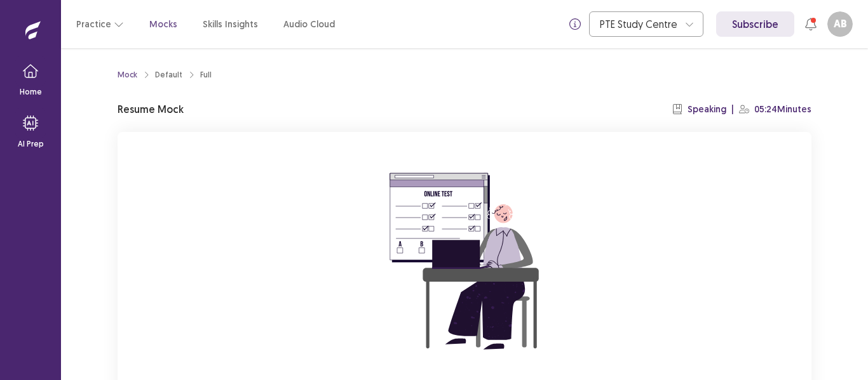  Describe the element at coordinates (230, 24) in the screenshot. I see `p: Skills Insights` at that location.